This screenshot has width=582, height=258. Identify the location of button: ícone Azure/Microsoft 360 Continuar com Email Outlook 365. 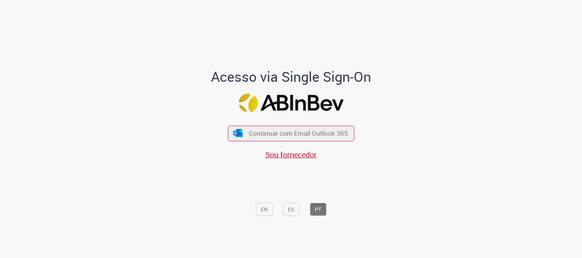
(291, 133).